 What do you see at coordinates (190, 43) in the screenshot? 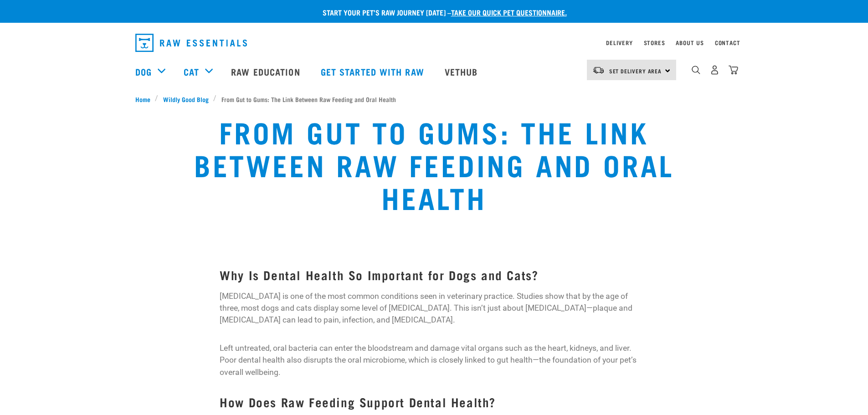
I see `img: Raw Essentials Logo` at bounding box center [190, 43].